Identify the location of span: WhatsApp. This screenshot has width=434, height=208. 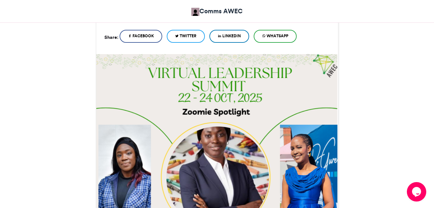
(277, 36).